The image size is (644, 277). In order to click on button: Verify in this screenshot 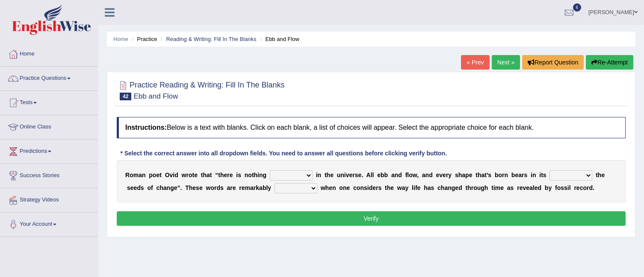, I will do `click(371, 219)`.